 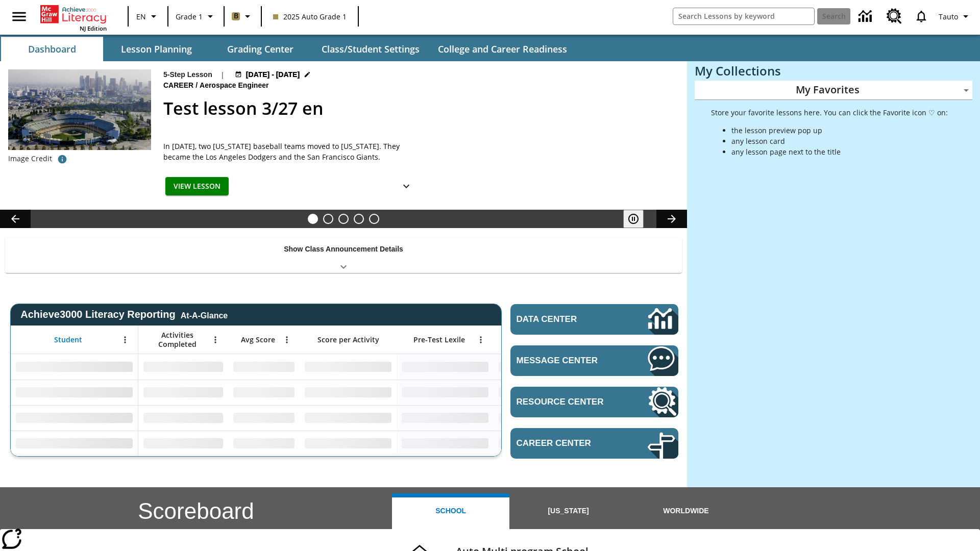 I want to click on button: Lesson carousel, Next, so click(x=671, y=219).